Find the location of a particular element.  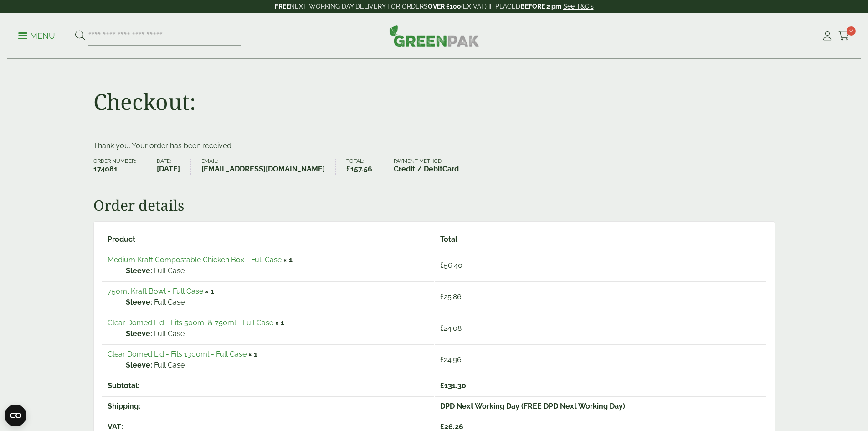

button: Open CMP widget is located at coordinates (16, 415).